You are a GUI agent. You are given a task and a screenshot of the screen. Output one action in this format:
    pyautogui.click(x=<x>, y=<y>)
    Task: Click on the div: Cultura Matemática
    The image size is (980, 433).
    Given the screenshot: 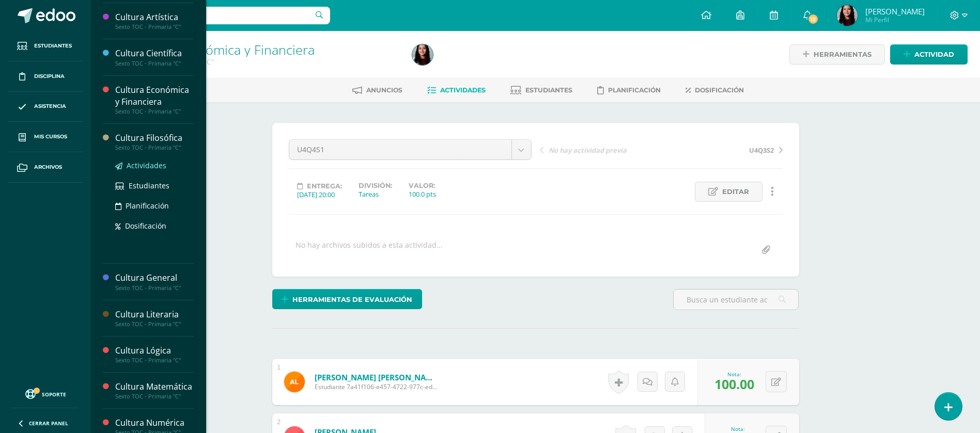 What is the action you would take?
    pyautogui.click(x=155, y=387)
    